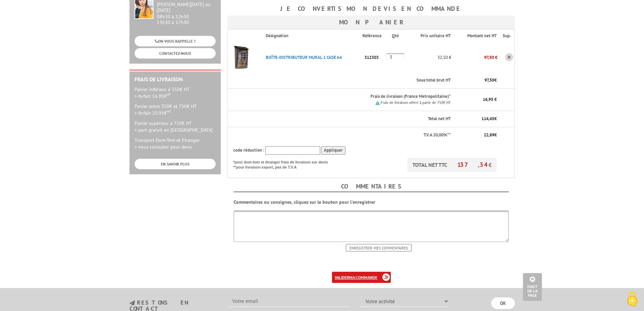  What do you see at coordinates (503, 303) in the screenshot?
I see `input: OK` at bounding box center [503, 303].